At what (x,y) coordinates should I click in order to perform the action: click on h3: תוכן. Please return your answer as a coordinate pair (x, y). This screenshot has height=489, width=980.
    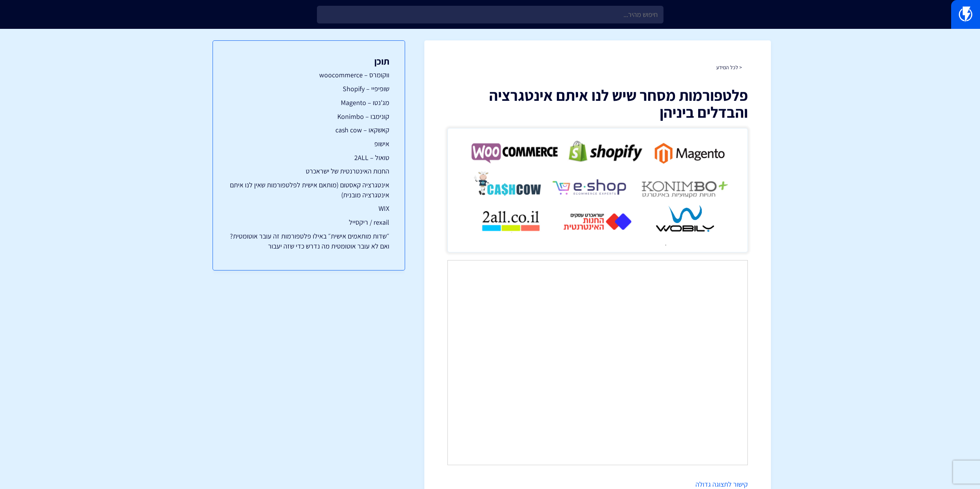
    Looking at the image, I should click on (309, 61).